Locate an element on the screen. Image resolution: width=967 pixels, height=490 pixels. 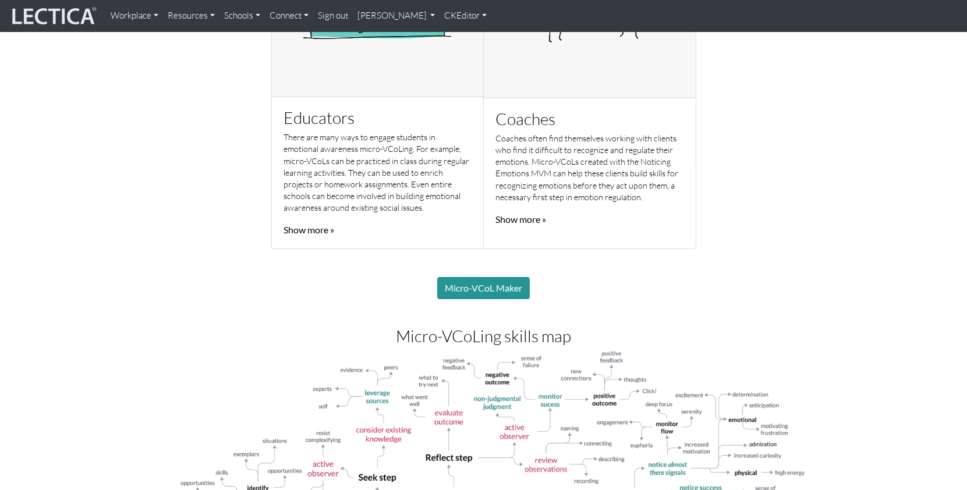
a: Sign out is located at coordinates (333, 16).